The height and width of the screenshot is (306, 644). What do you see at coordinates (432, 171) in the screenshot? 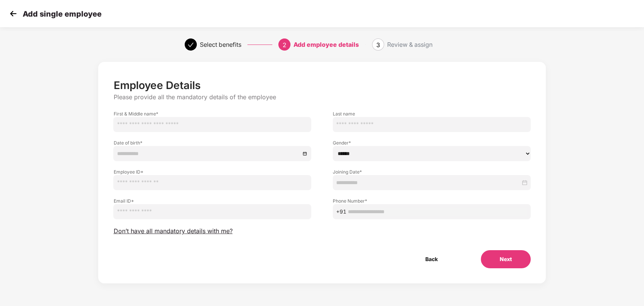
I see `label: Joining Date` at bounding box center [432, 171].